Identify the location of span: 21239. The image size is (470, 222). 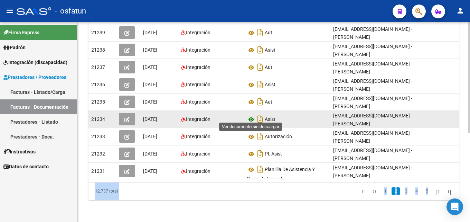
(98, 33).